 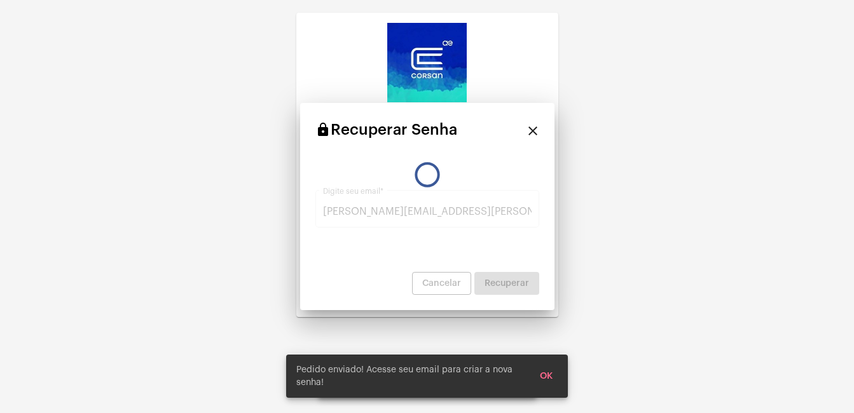 I want to click on button: Cancelar, so click(x=441, y=284).